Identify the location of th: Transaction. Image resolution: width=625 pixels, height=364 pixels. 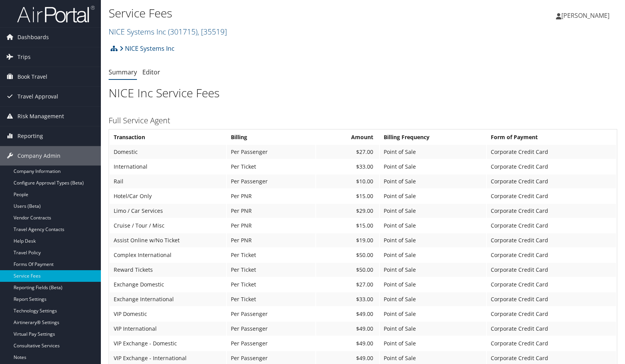
(168, 137).